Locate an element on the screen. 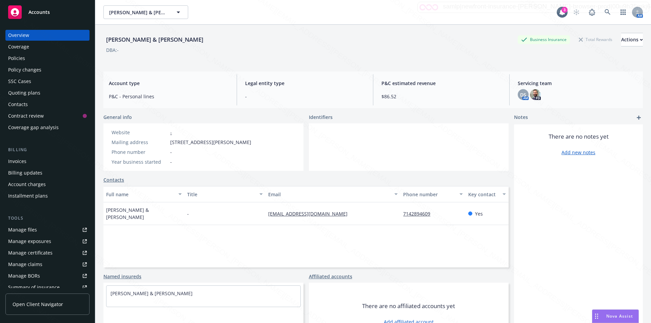  span: Legal entity type is located at coordinates (305, 83).